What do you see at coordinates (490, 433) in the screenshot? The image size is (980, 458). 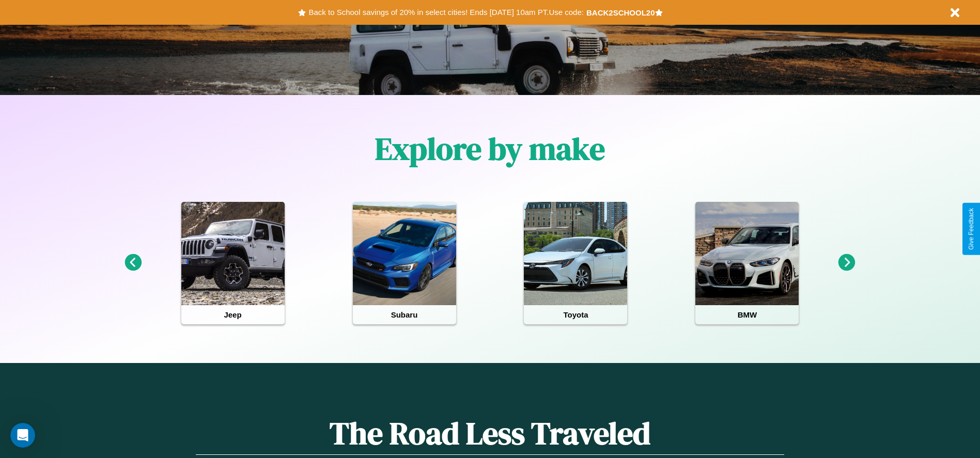 I see `h1: The Road Less Traveled` at bounding box center [490, 433].